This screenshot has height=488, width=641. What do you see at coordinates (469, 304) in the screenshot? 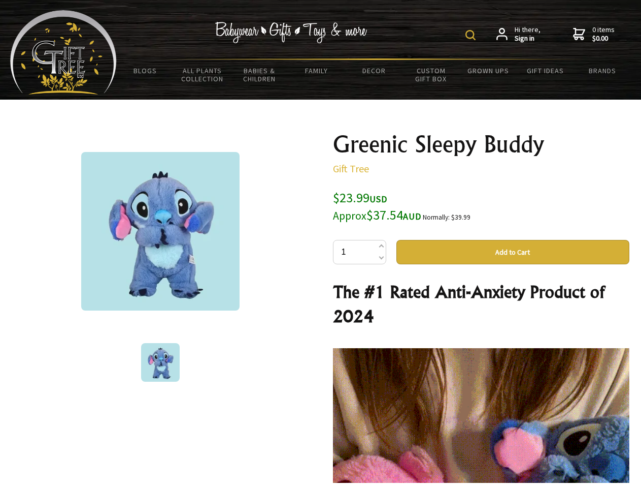
I see `strong: The #1 Rated Anti-Anxiety Product of 2024` at bounding box center [469, 304].